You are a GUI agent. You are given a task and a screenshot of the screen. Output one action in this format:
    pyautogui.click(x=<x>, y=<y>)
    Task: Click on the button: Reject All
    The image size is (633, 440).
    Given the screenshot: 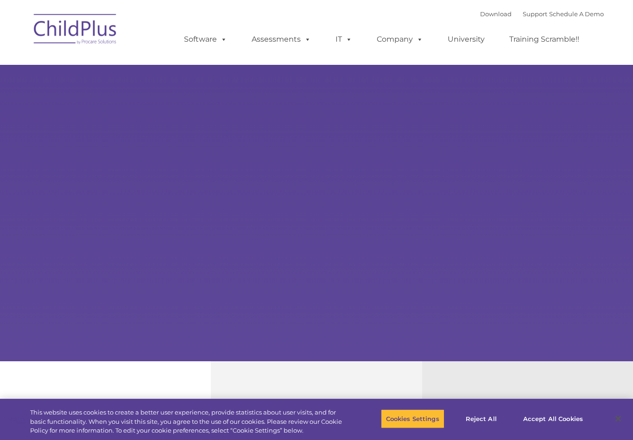 What is the action you would take?
    pyautogui.click(x=481, y=419)
    